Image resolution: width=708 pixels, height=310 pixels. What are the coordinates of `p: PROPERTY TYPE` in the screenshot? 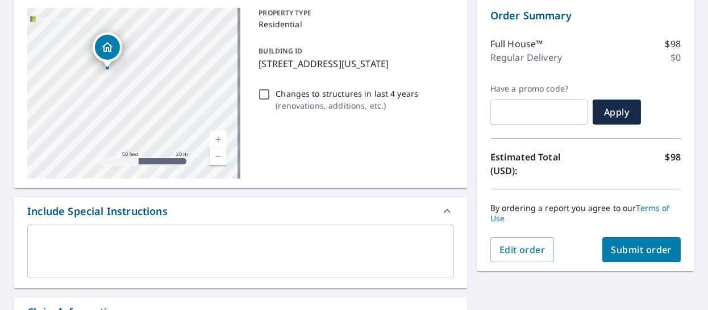 It's located at (354, 13).